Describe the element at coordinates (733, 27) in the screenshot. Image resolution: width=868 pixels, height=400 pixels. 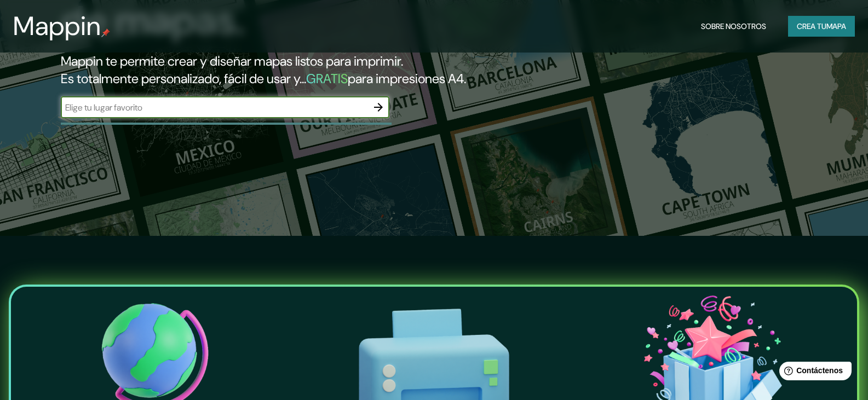
I see `button: Sobre nosotros` at that location.